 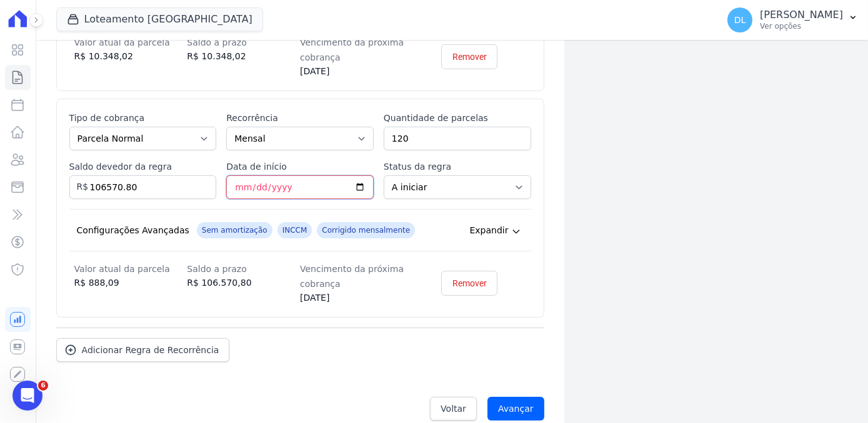 What do you see at coordinates (300, 118) in the screenshot?
I see `label: Recorrência` at bounding box center [300, 118].